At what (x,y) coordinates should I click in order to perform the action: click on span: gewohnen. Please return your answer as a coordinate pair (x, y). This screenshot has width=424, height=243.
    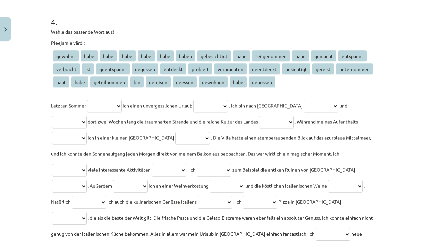
    Looking at the image, I should click on (213, 82).